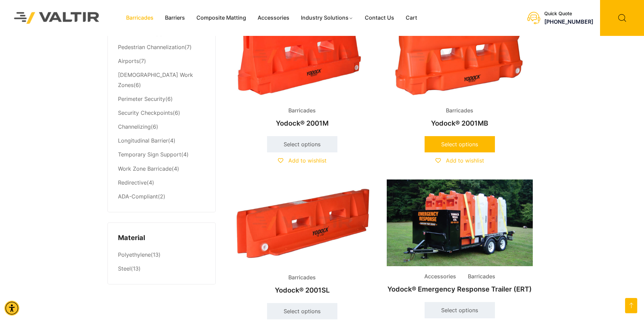  What do you see at coordinates (145, 112) in the screenshot?
I see `a: Security Checkpoints` at bounding box center [145, 112].